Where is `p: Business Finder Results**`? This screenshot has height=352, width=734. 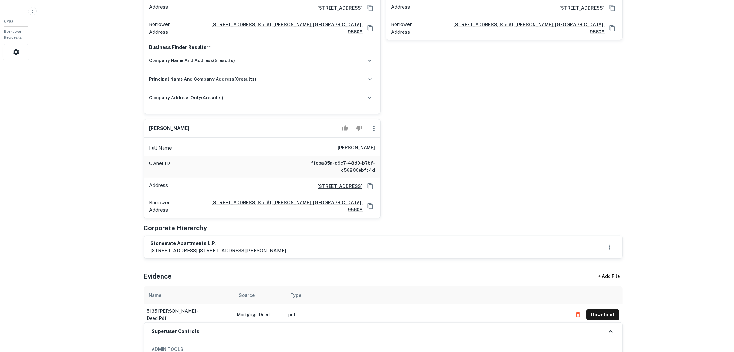
p: Business Finder Results** is located at coordinates (262, 47).